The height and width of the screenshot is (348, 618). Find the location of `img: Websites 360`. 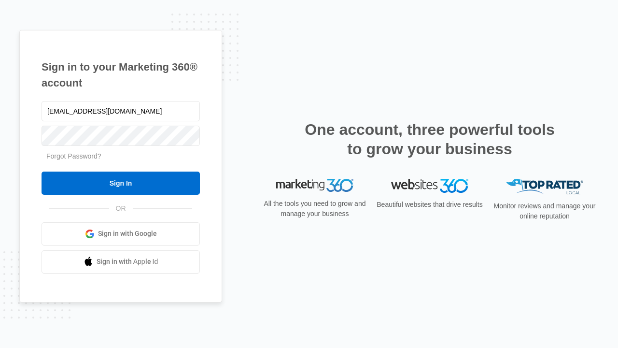

img: Websites 360 is located at coordinates (430, 185).